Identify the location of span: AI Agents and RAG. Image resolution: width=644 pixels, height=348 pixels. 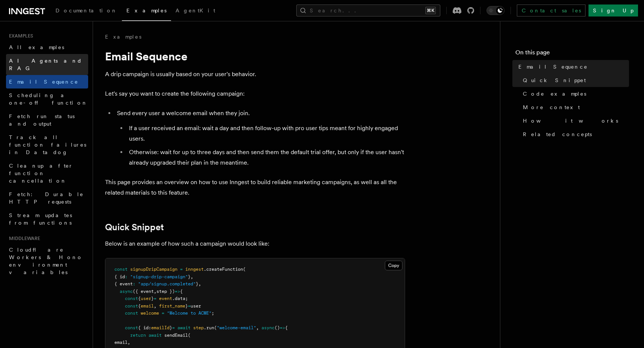
(45, 65).